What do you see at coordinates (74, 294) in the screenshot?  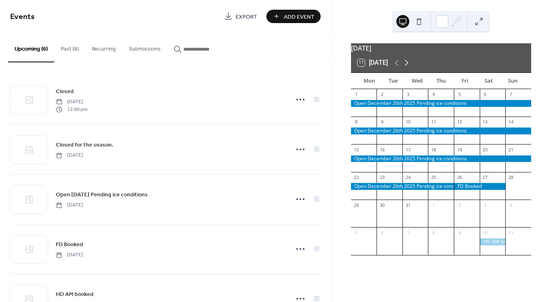 I see `span: HD AM booked` at bounding box center [74, 294].